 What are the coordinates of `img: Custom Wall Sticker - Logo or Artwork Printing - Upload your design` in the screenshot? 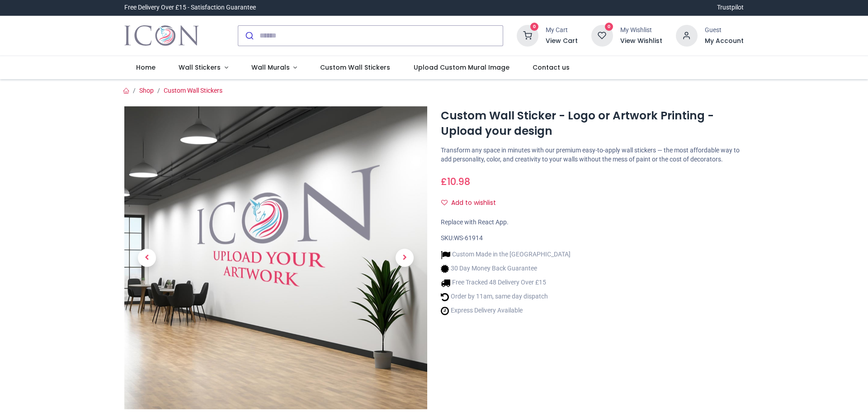 It's located at (276, 258).